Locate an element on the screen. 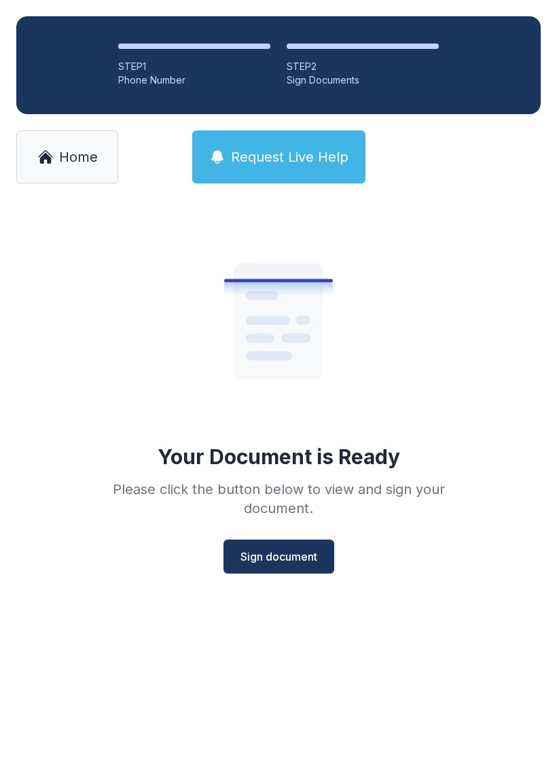 Image resolution: width=557 pixels, height=772 pixels. span: Sign document is located at coordinates (279, 557).